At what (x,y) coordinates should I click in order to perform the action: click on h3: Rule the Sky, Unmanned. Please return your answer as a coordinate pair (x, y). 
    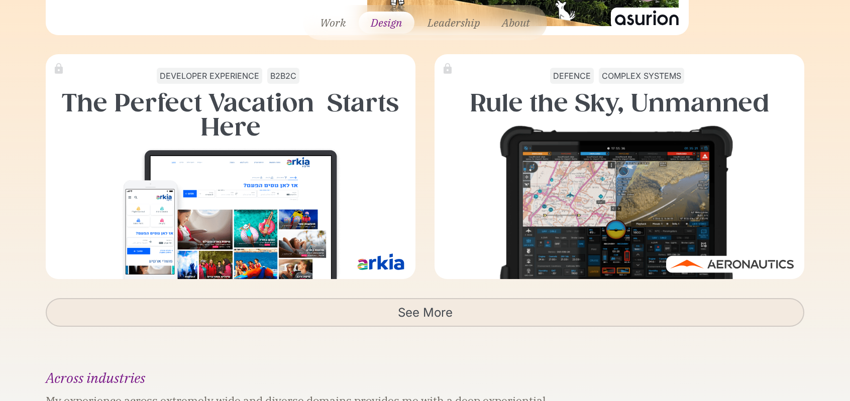
    Looking at the image, I should click on (619, 103).